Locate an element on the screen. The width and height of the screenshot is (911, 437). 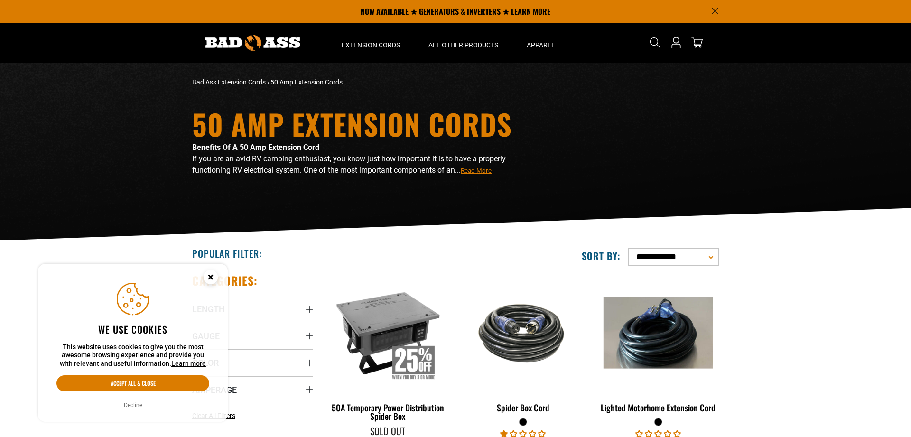
summary: Length is located at coordinates (252, 309).